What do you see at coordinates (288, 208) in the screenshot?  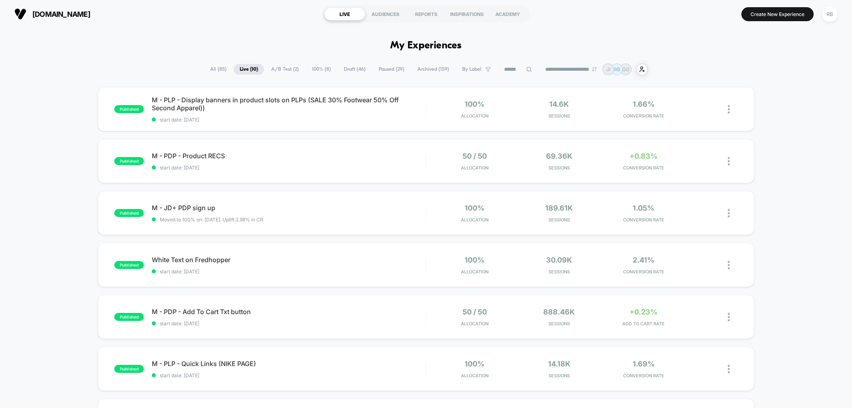 I see `span: M - JD+ PDP sign up` at bounding box center [288, 208].